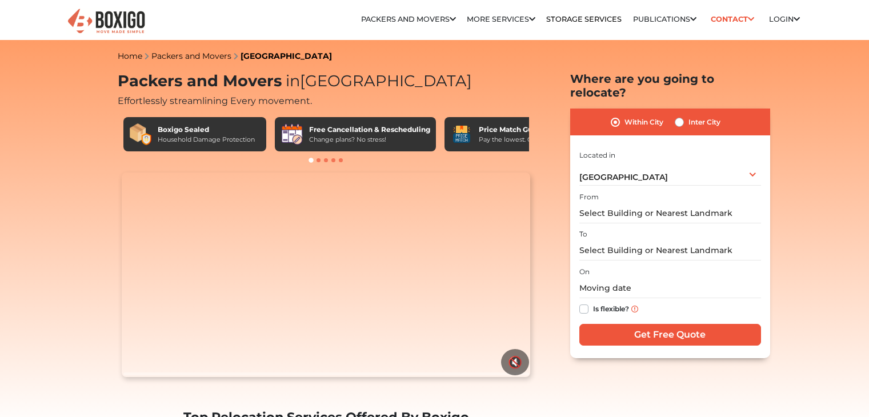 The height and width of the screenshot is (417, 869). Describe the element at coordinates (326, 275) in the screenshot. I see `video: Your browser does not support the video tag.` at that location.